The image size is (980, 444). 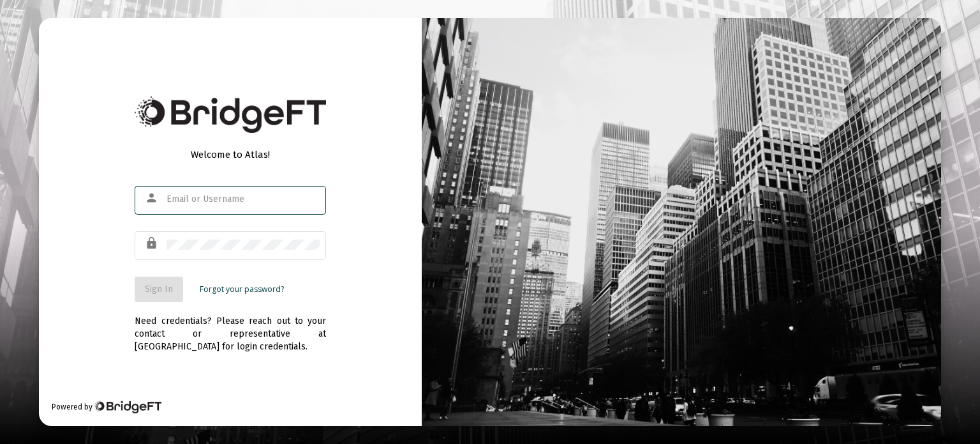 I want to click on mat-icon: person, so click(x=153, y=198).